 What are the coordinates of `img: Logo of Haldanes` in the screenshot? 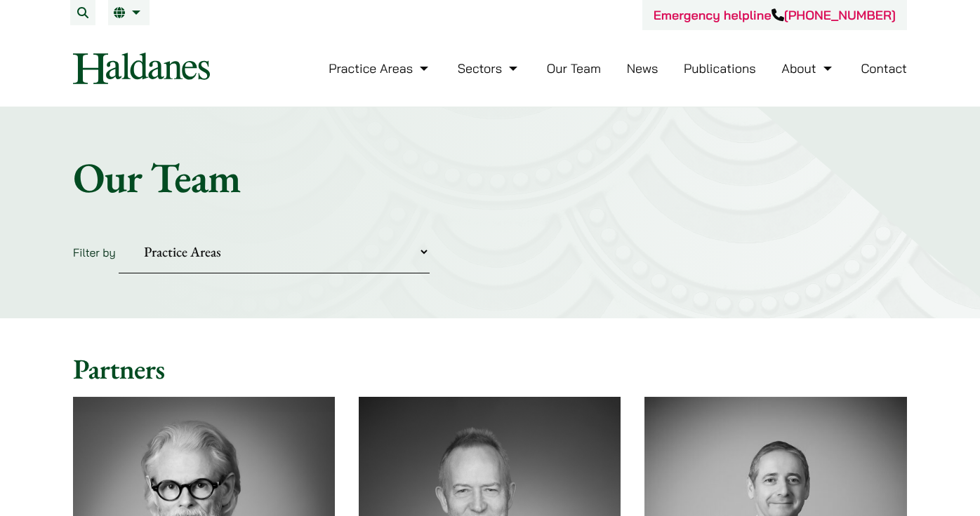 It's located at (141, 68).